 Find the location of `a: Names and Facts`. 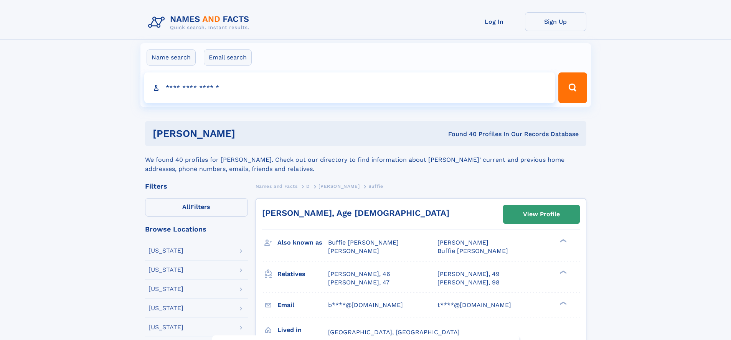

a: Names and Facts is located at coordinates (277, 186).